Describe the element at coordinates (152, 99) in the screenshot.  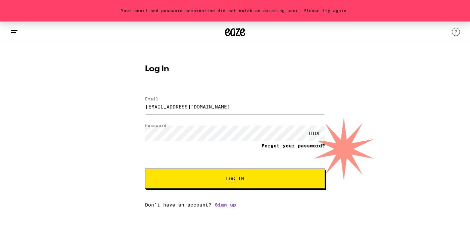
I see `label: Email` at that location.